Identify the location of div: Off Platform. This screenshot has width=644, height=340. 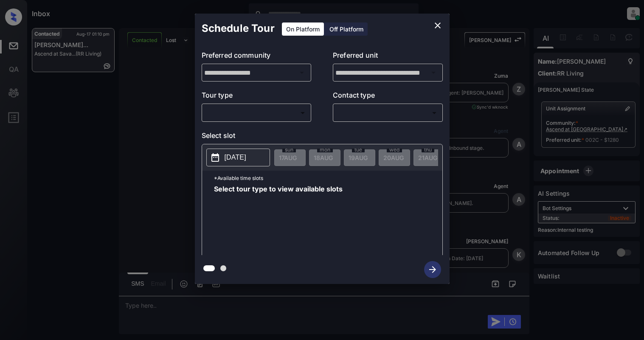
(346, 29).